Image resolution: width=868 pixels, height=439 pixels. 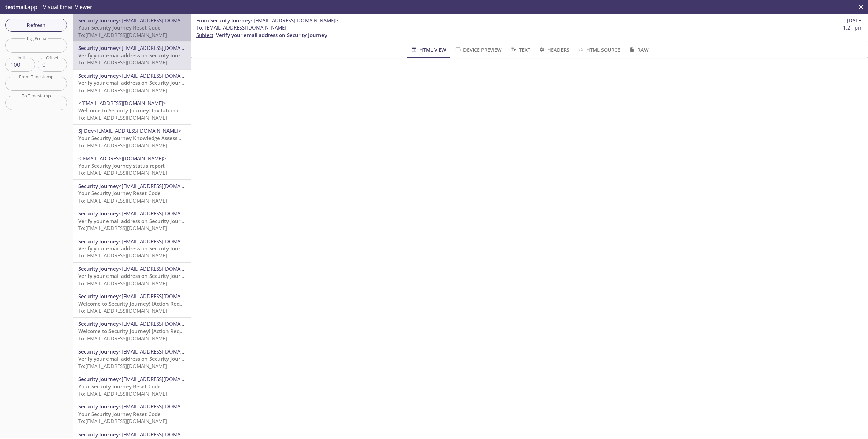 I want to click on span: Welcome to Security Journey: Invitation instructions, so click(x=142, y=111).